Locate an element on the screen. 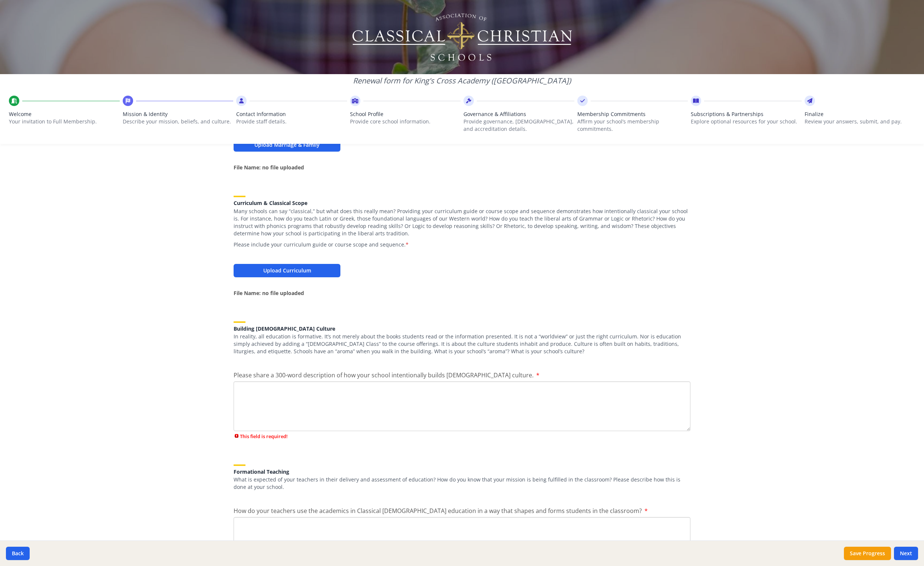 This screenshot has width=924, height=566. span: Subscriptions & Partnerships is located at coordinates (746, 114).